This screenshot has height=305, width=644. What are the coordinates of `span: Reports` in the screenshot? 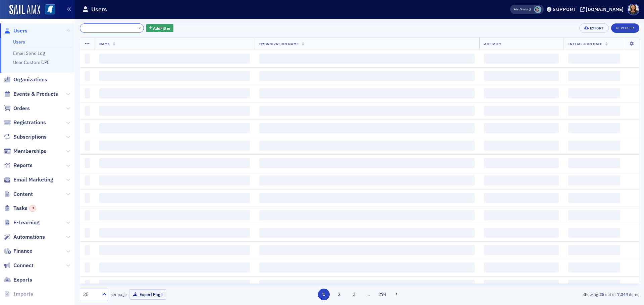 It's located at (23, 166).